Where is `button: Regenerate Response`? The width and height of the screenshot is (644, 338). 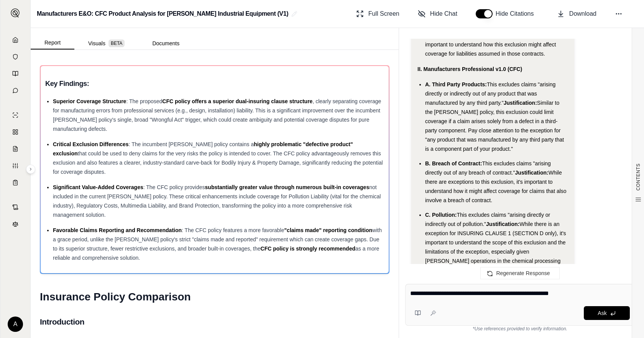 button: Regenerate Response is located at coordinates (520, 273).